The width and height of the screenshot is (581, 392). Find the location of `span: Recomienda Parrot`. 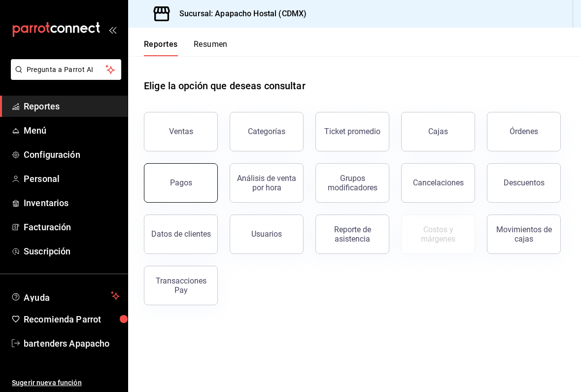

span: Recomienda Parrot is located at coordinates (71, 319).